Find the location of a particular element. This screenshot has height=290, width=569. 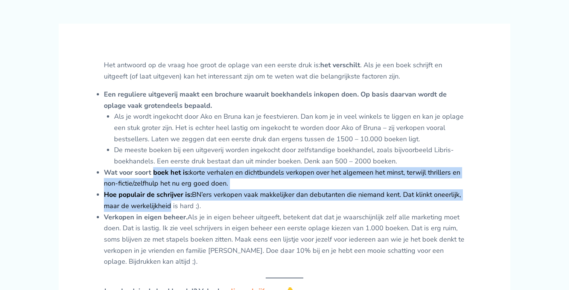

p: Het antwoord op de vraag hoe groot de oplage van een eerste druk is: . Als je een boek schrijft e... is located at coordinates (284, 71).